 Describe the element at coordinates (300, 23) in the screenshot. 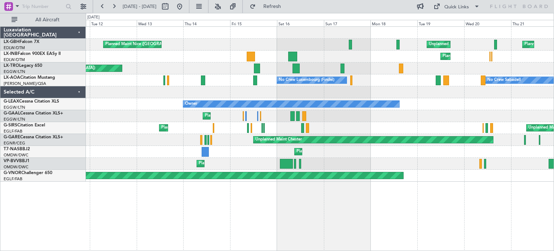

I see `div: Sat 16` at that location.